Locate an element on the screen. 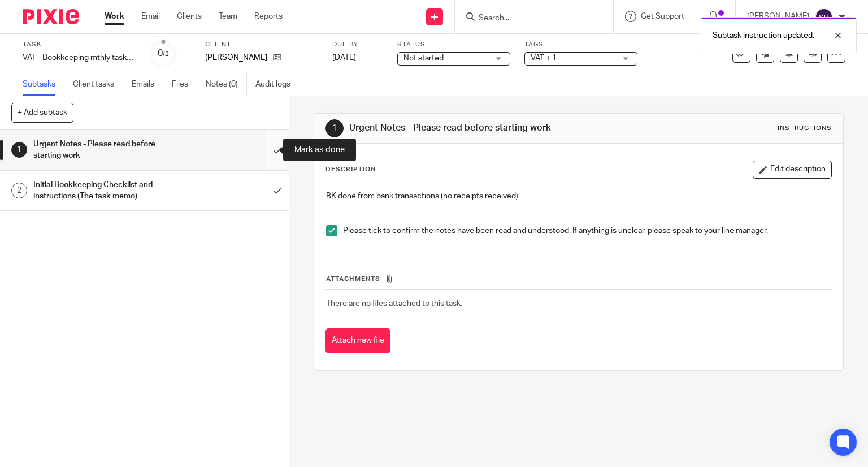 The height and width of the screenshot is (467, 868). a: Email is located at coordinates (150, 16).